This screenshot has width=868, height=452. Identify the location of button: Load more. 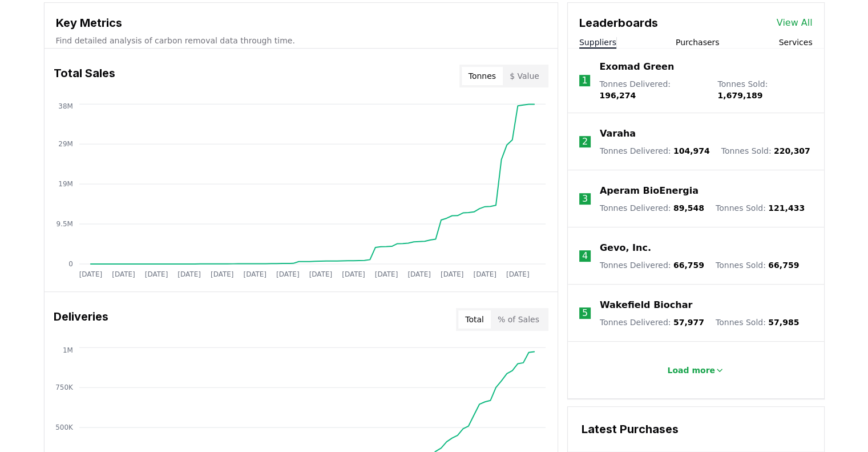
(696, 370).